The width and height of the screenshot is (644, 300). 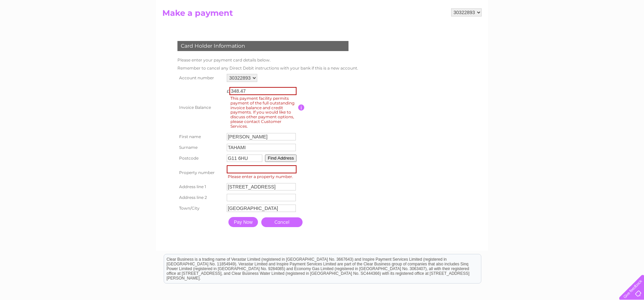 What do you see at coordinates (264, 112) in the screenshot?
I see `span: This payment facility permits payment of the full outstanding invoice balance and credit payments...` at bounding box center [264, 112].